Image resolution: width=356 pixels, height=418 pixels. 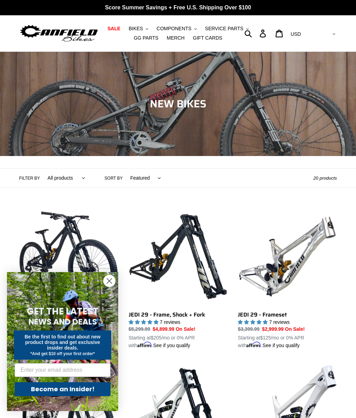 I want to click on button: Close dialog, so click(x=109, y=281).